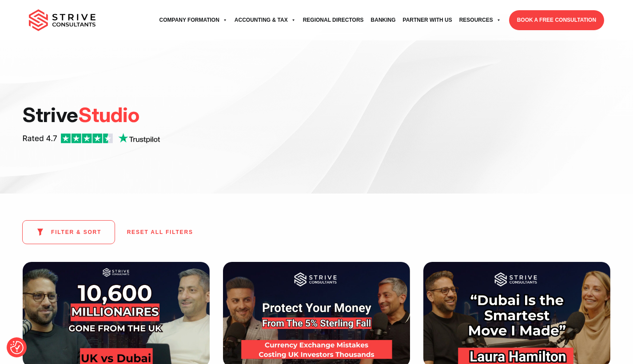 The height and width of the screenshot is (364, 633). I want to click on img: main-logo.svg, so click(62, 20).